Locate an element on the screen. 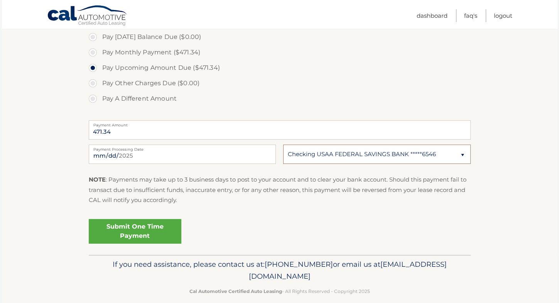 This screenshot has width=559, height=303. label: Payment Amount is located at coordinates (280, 123).